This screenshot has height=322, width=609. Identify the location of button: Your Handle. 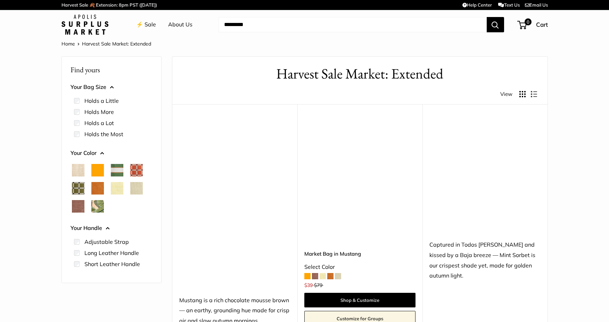
(111, 228).